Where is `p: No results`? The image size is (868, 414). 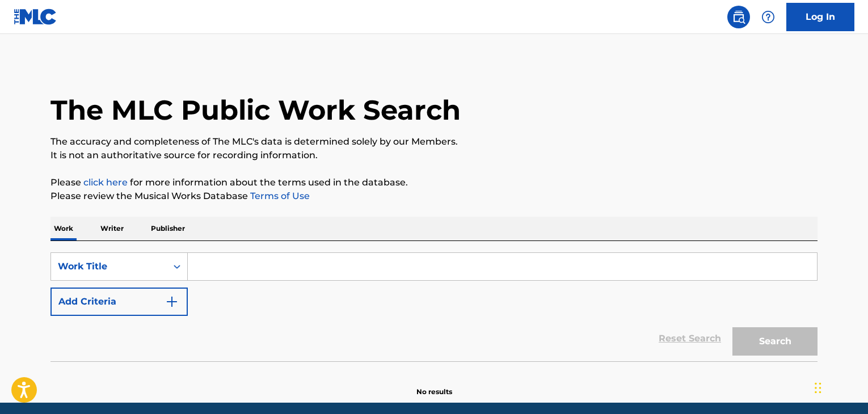
p: No results is located at coordinates (434, 385).